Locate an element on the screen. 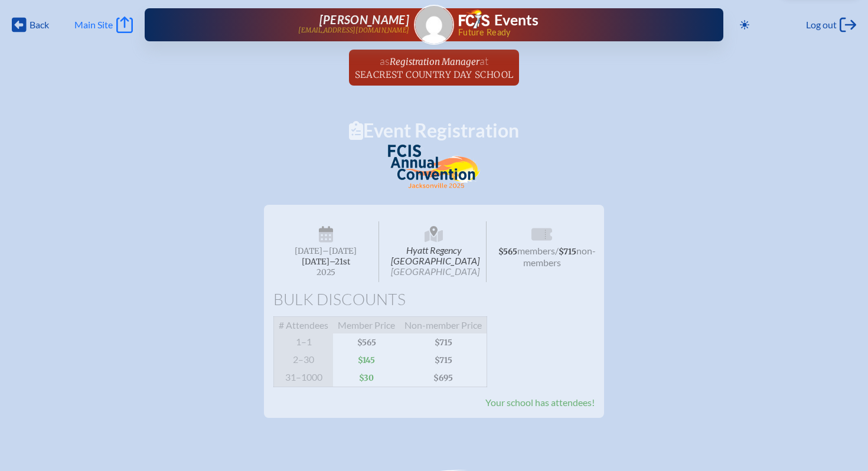 Image resolution: width=868 pixels, height=471 pixels. span: $145 is located at coordinates (366, 360).